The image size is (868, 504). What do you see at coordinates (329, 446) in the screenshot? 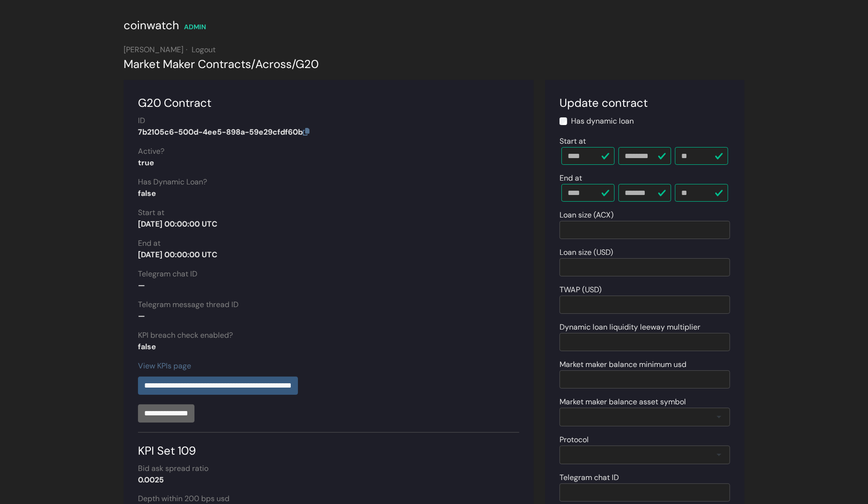
I see `div: KPI Set 109` at bounding box center [329, 446].